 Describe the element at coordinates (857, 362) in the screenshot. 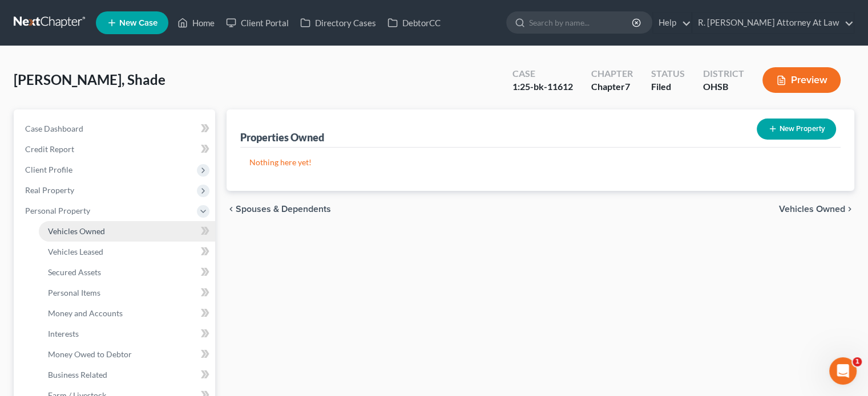

I see `span: 1` at that location.